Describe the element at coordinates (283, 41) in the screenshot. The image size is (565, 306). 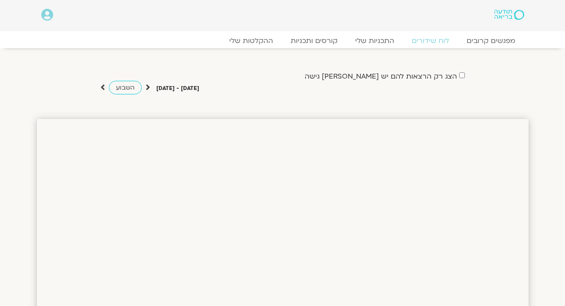
I see `nav: Menu` at that location.